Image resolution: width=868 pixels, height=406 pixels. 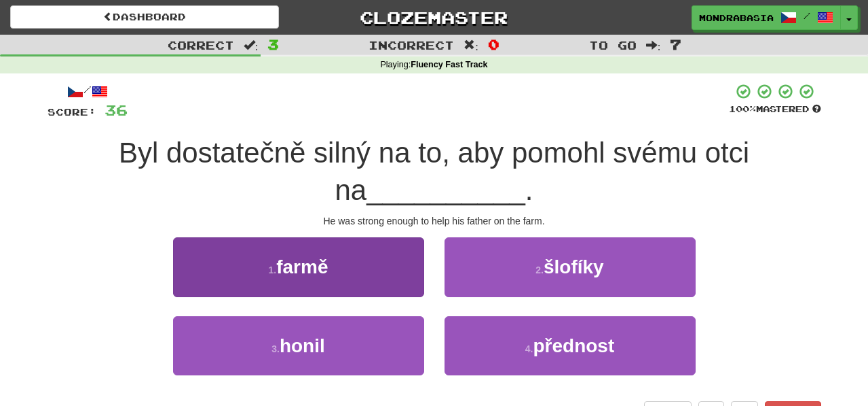 I want to click on div: He was strong enough to help his father on the farm., so click(x=434, y=221).